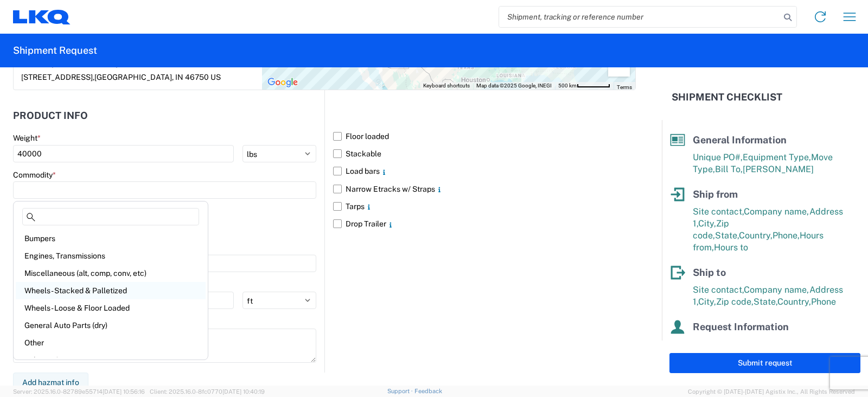 This screenshot has height=397, width=868. Describe the element at coordinates (776, 157) in the screenshot. I see `span: Equipment Type,` at that location.